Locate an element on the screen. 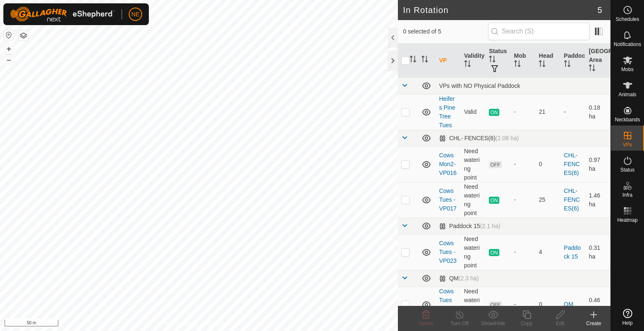 The width and height of the screenshot is (644, 331). div: QM is located at coordinates (458, 278).